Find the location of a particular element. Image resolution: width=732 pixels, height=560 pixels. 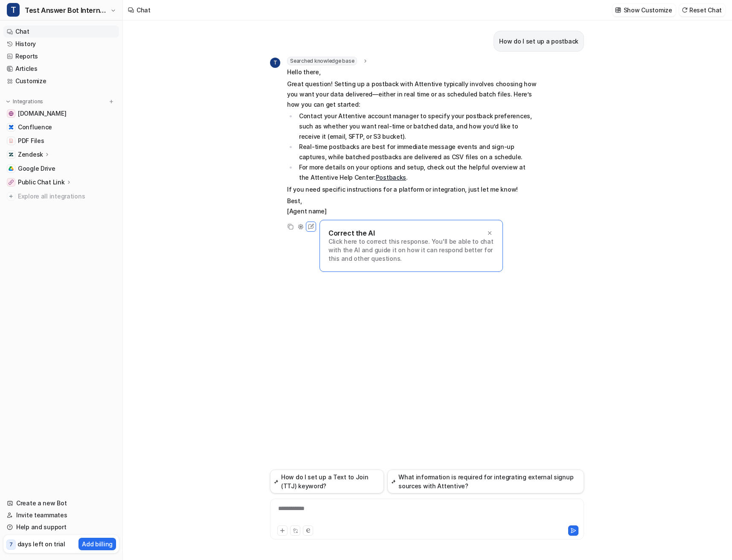

span: Test Answer Bot Internal v1 is located at coordinates (67, 10).